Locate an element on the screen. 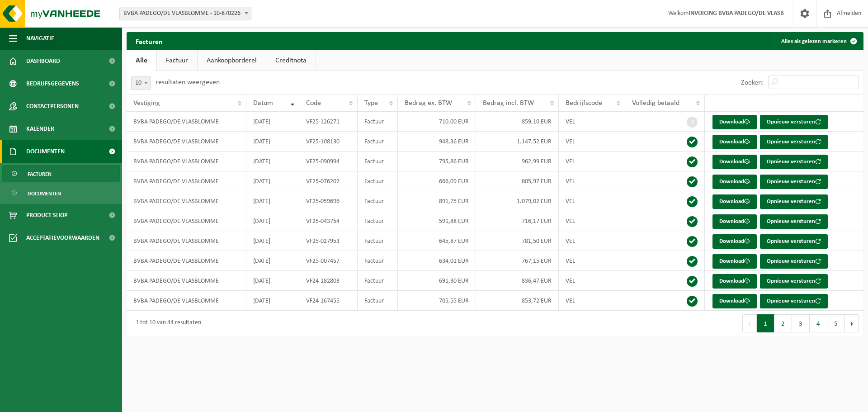  td: VF25-076202 is located at coordinates (328, 181).